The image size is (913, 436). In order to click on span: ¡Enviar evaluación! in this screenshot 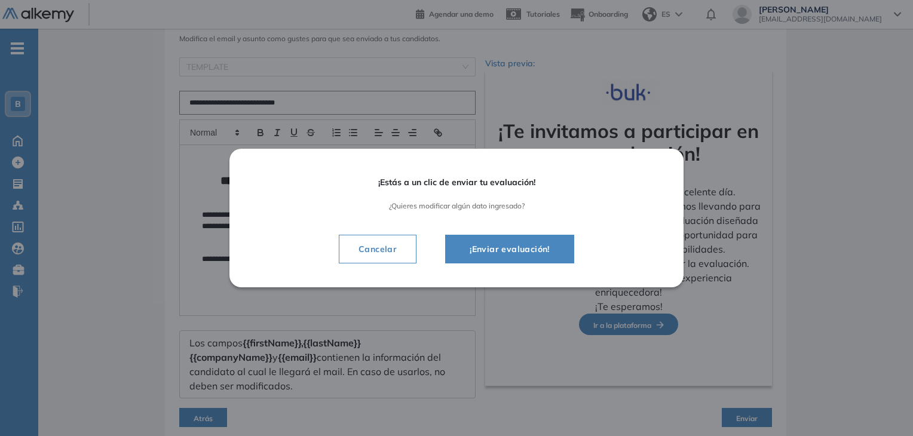, I will do `click(509, 249)`.